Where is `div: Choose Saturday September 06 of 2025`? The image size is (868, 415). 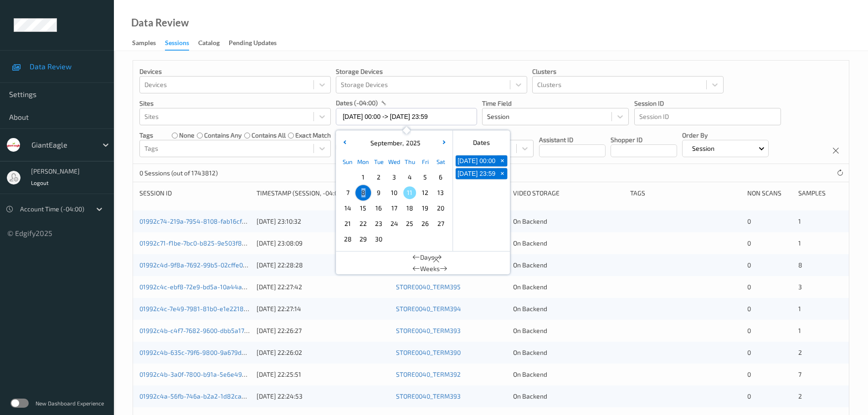
div: Choose Saturday September 06 of 2025 is located at coordinates (441, 177).